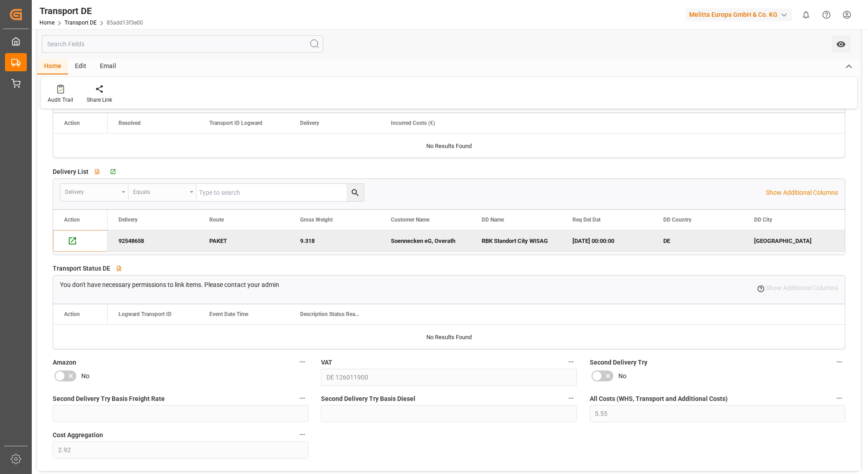  What do you see at coordinates (160, 191) in the screenshot?
I see `div: Equals` at bounding box center [160, 191].